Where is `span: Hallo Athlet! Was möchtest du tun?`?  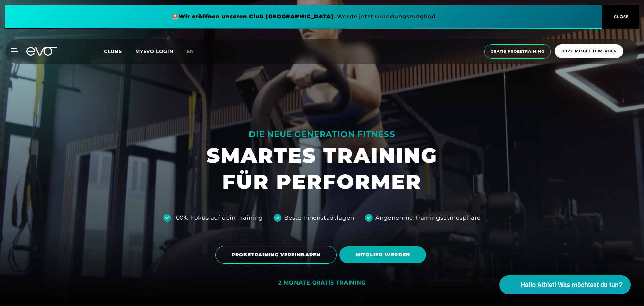
span: Hallo Athlet! Was möchtest du tun? is located at coordinates (571, 285).